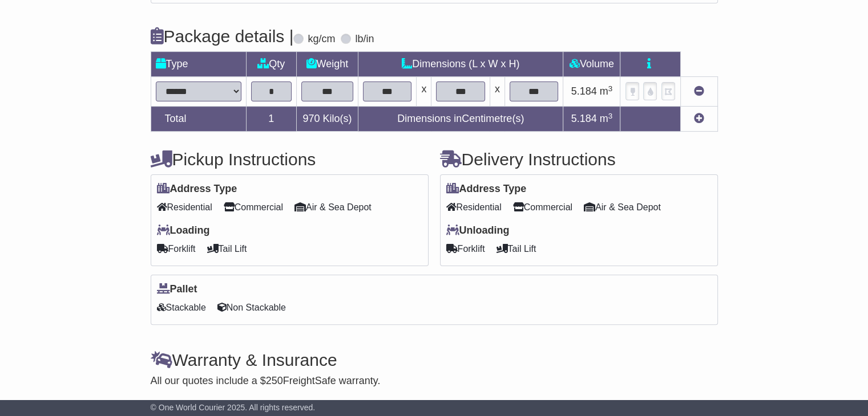 The image size is (868, 416). Describe the element at coordinates (177, 289) in the screenshot. I see `label: Pallet` at that location.